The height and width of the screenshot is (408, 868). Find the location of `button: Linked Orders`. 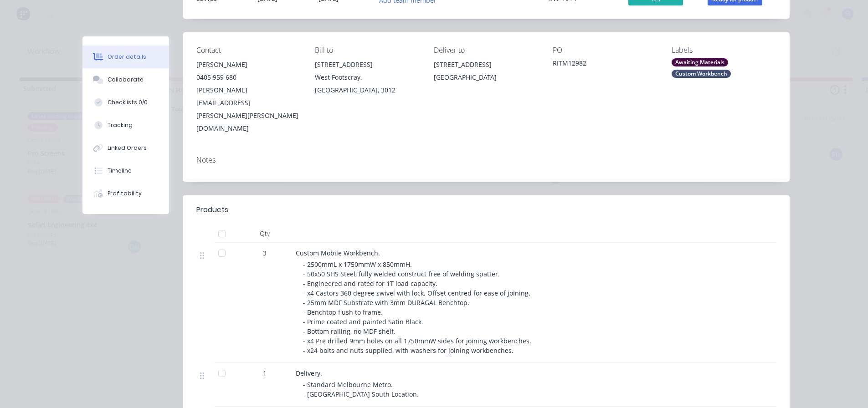

button: Linked Orders is located at coordinates (126, 148).